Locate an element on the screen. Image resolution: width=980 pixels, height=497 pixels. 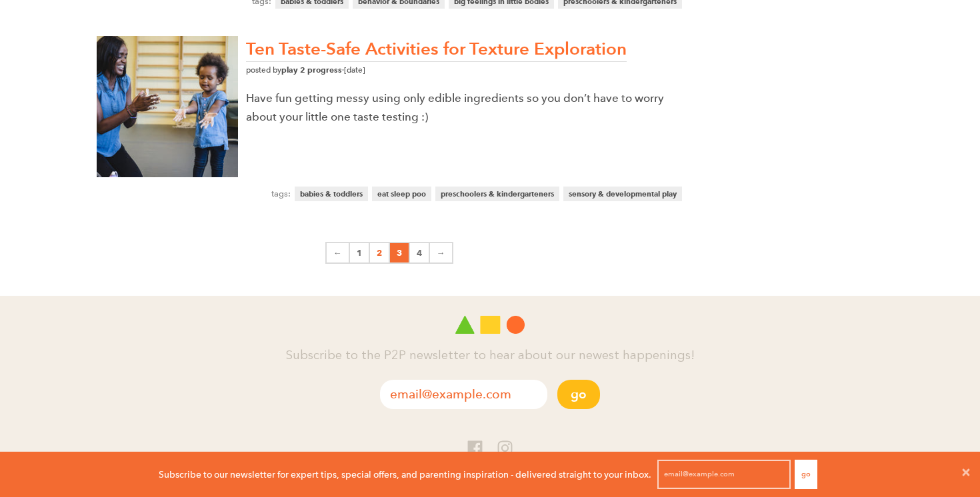
img: tactile_medium.jpg is located at coordinates (168, 107).